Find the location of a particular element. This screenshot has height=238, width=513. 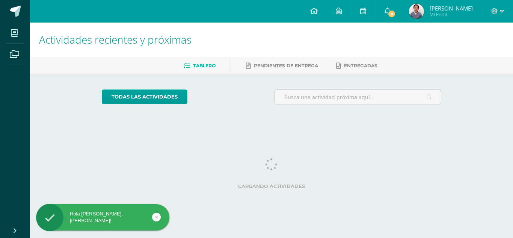

a: Tablero is located at coordinates (199, 66).